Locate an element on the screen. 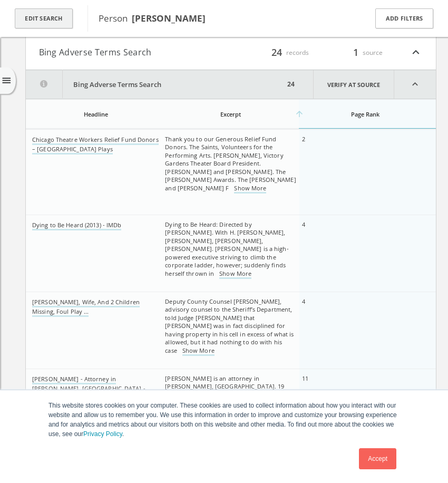 This screenshot has height=483, width=448. span: 24 is located at coordinates (277, 52).